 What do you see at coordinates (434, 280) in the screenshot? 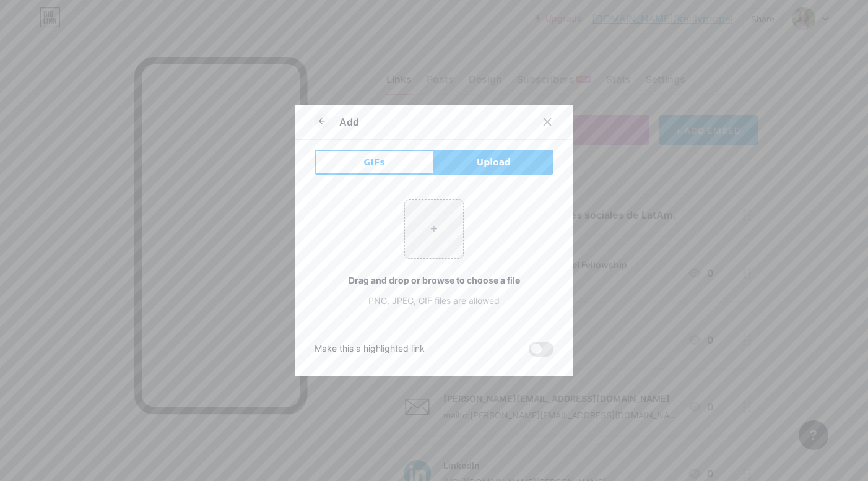
I see `div: Drag and drop or browse to choose a file` at bounding box center [434, 280].